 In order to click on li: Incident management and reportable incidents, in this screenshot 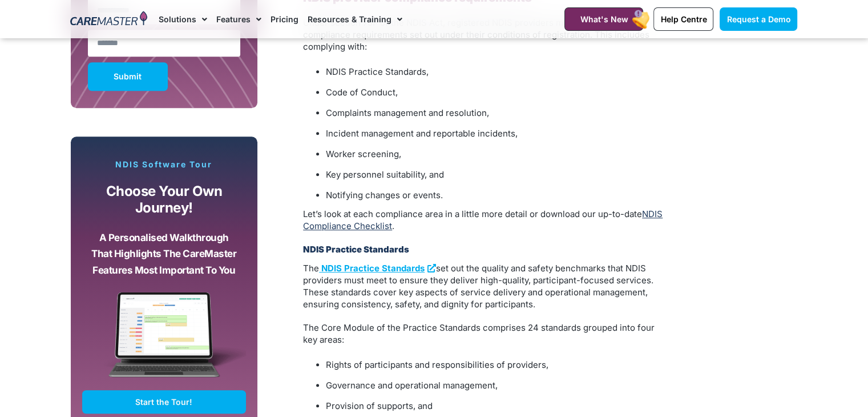, I will do `click(494, 133)`.